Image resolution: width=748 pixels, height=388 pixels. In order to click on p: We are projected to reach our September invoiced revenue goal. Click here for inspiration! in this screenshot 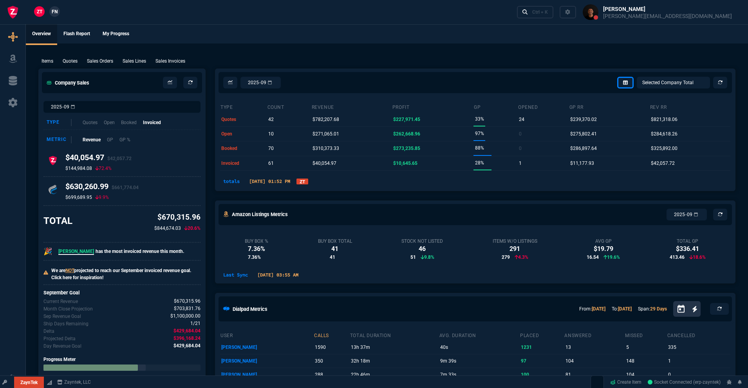, I will do `click(126, 274)`.